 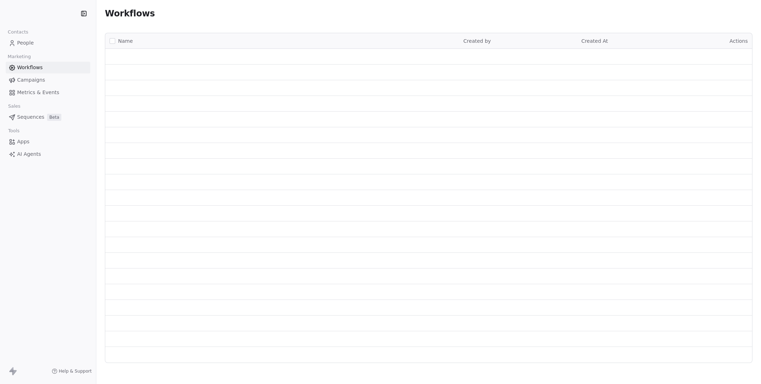 I want to click on span: Created At, so click(x=594, y=41).